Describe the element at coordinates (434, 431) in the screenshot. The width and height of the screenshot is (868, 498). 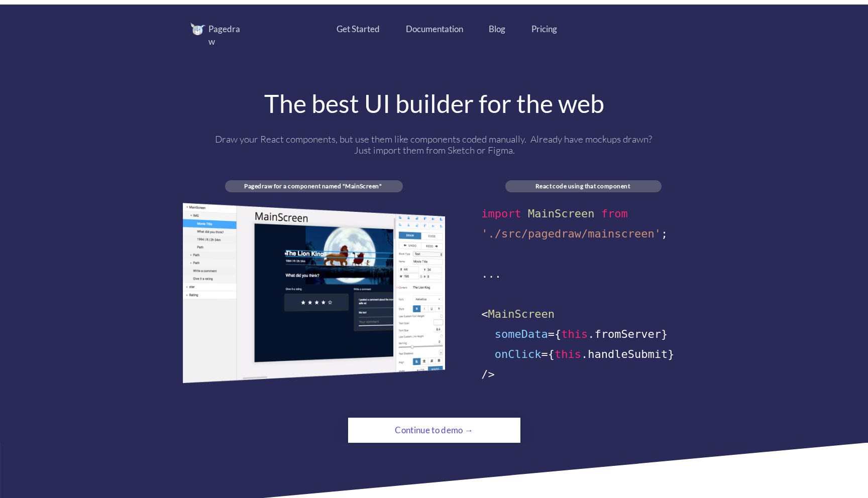
I see `div: Continue to demo →` at that location.